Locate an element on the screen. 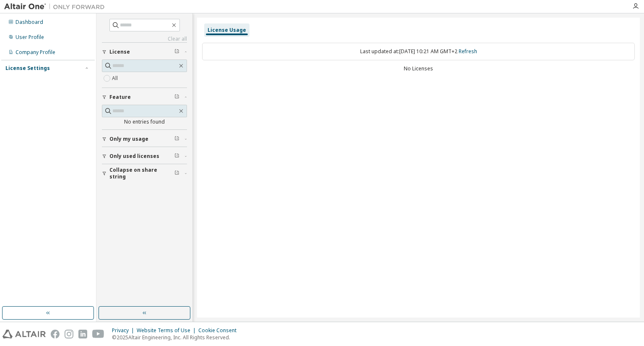  button: License is located at coordinates (145, 52).